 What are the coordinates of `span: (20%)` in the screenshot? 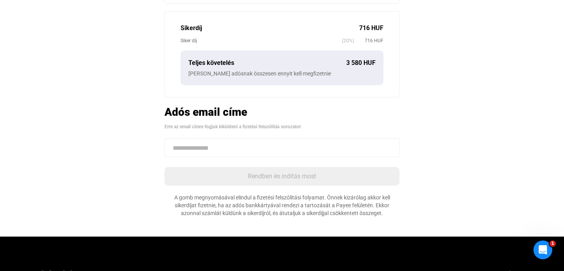 It's located at (348, 41).